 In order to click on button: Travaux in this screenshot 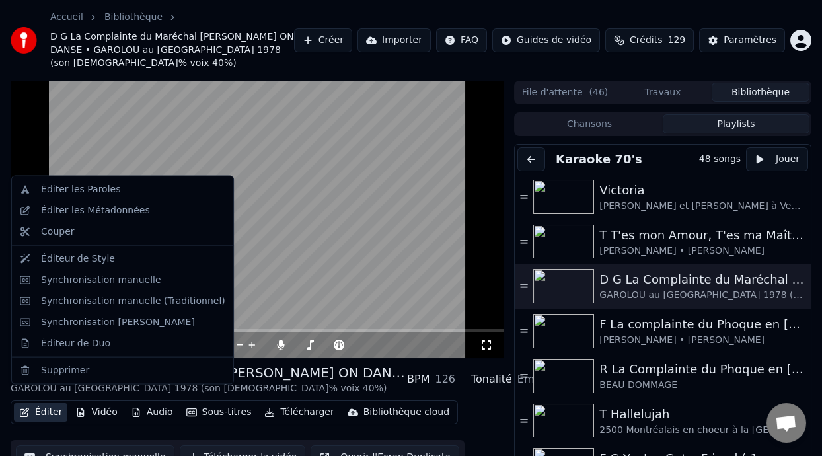, I will do `click(663, 92)`.